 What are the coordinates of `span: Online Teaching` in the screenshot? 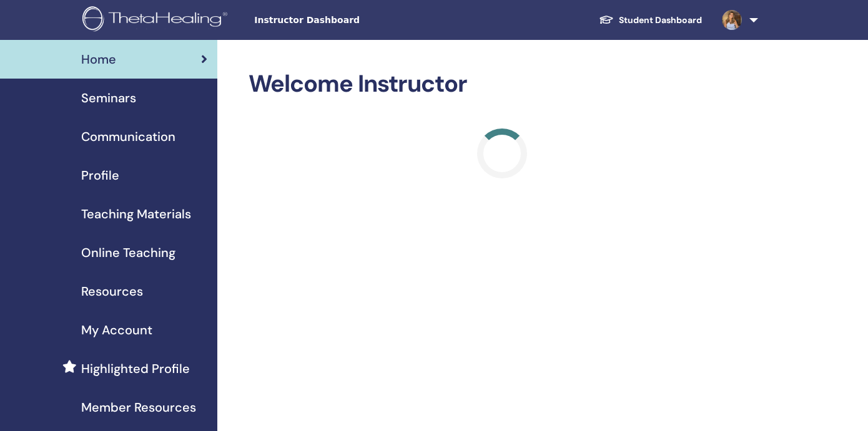 It's located at (128, 252).